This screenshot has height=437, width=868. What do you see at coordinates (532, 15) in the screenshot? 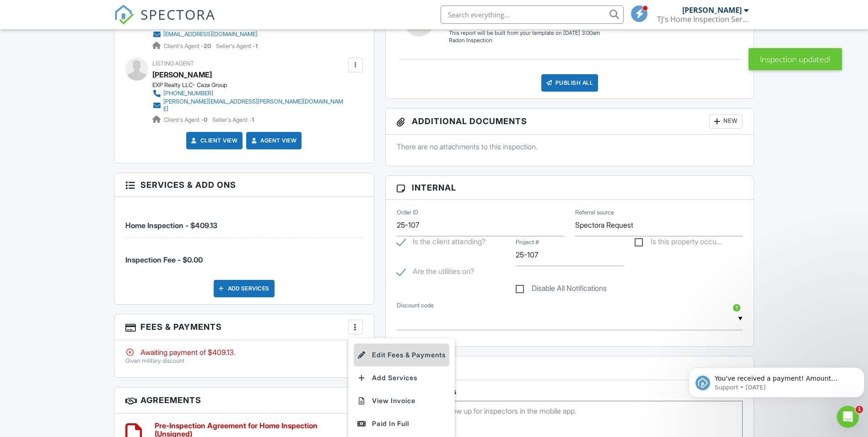
I see `input: Search everything...` at bounding box center [532, 15].